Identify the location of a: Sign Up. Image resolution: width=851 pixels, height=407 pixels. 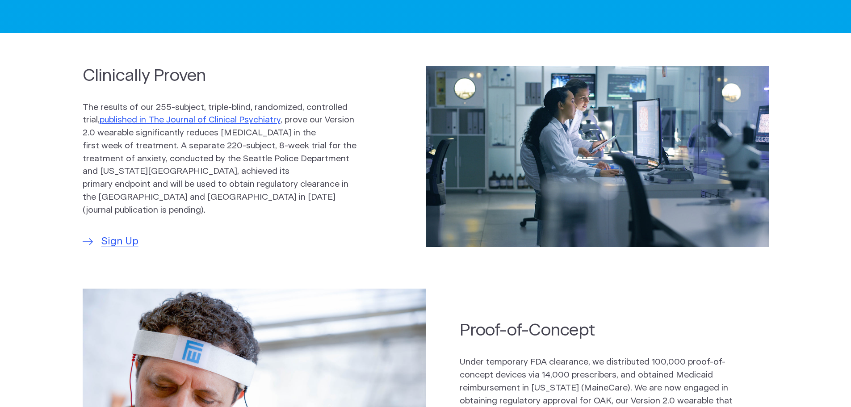
(110, 242).